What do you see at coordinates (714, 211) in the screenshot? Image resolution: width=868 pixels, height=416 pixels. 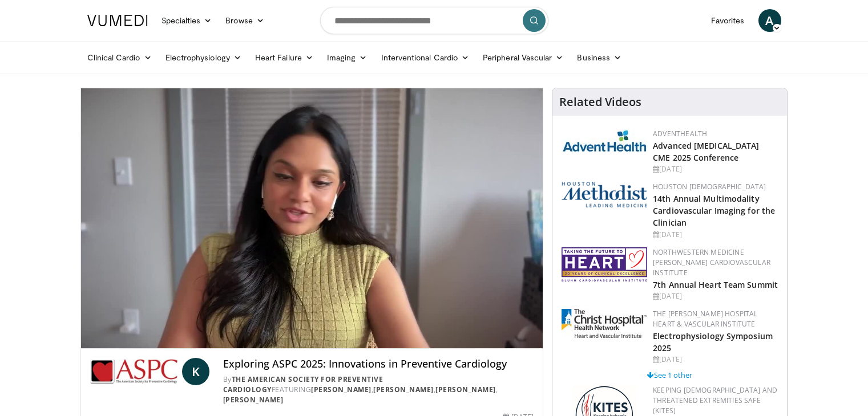 I see `a: 14th Annual Multimodality Cardiovascular Imaging for the Clinician` at bounding box center [714, 211].